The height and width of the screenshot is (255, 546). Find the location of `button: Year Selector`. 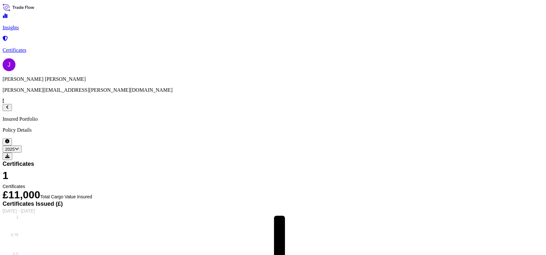

button: Year Selector is located at coordinates (12, 149).